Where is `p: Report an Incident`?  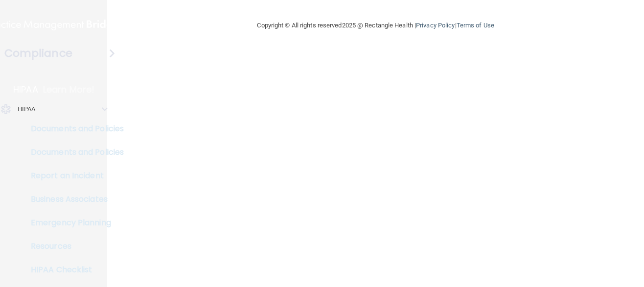 p: Report an Incident is located at coordinates (73, 175).